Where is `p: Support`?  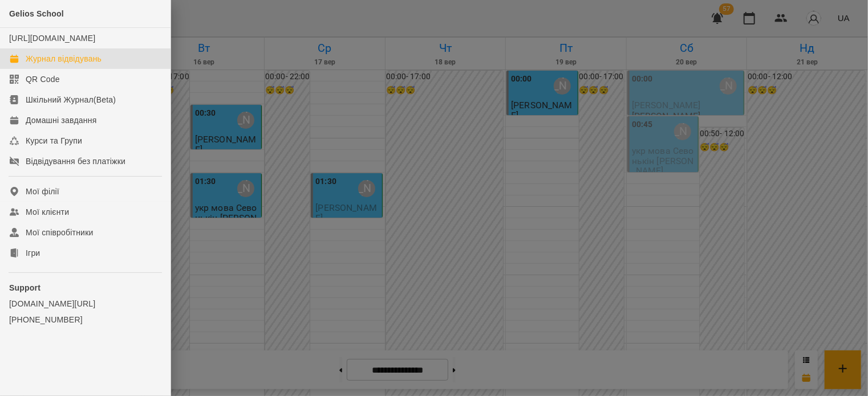 p: Support is located at coordinates (85, 288).